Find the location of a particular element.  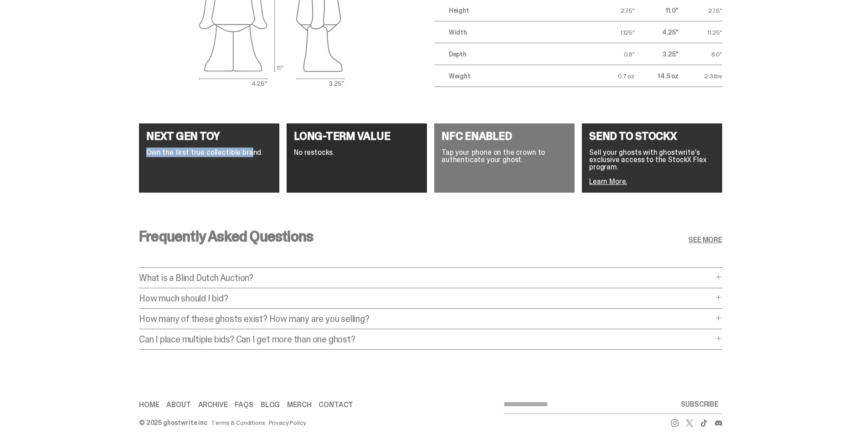

td: 1.125" is located at coordinates (613, 32).